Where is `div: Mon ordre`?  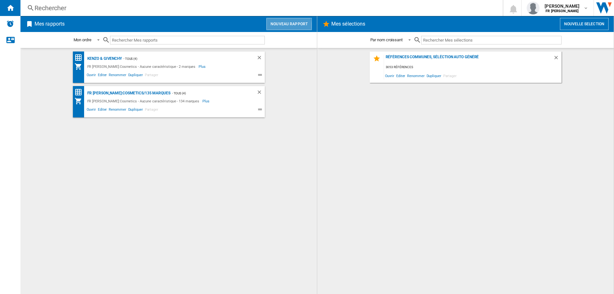
div: Mon ordre is located at coordinates (83, 40).